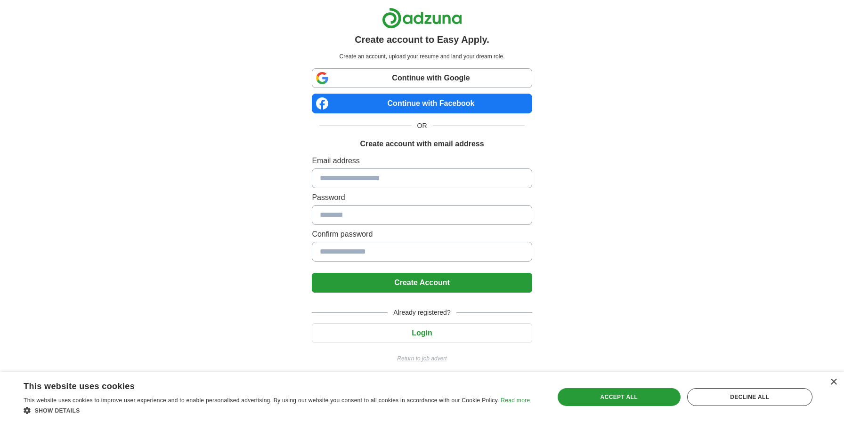  What do you see at coordinates (421, 283) in the screenshot?
I see `button: Create Account` at bounding box center [421, 283].